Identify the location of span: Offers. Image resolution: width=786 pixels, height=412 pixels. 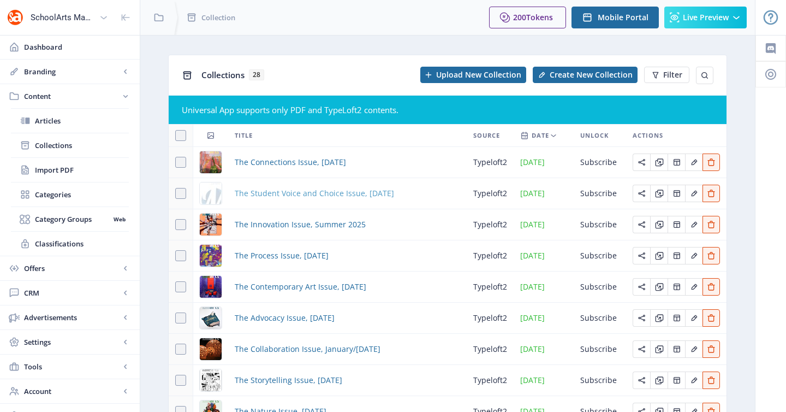
(72, 268).